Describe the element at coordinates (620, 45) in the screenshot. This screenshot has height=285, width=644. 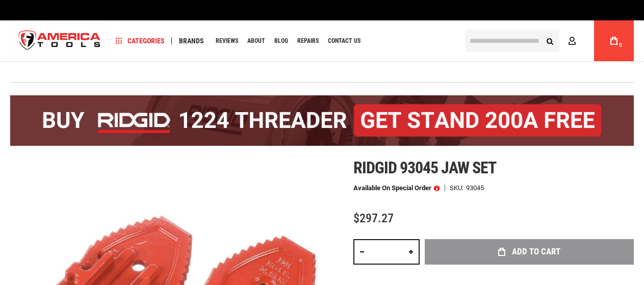
I see `span: 0` at that location.